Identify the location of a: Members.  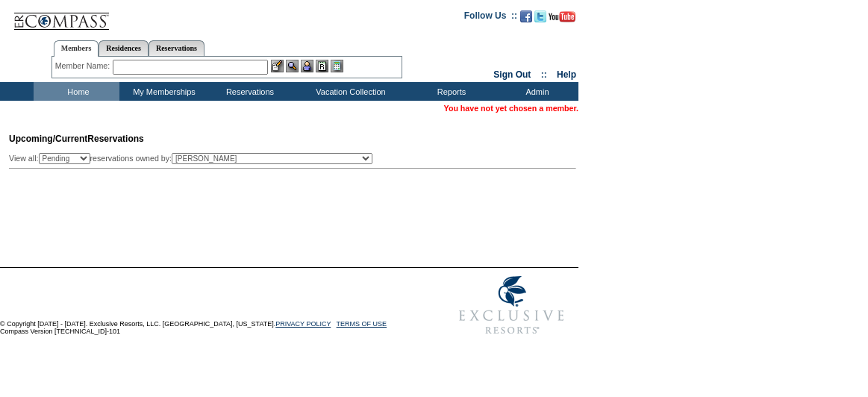
(76, 48).